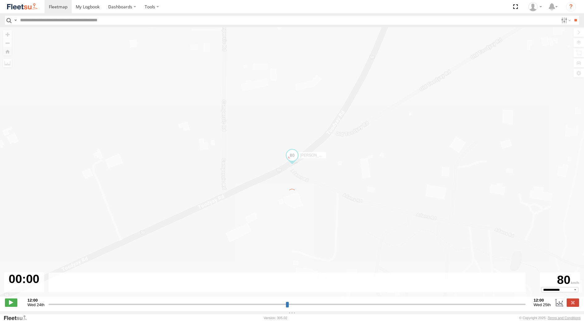 This screenshot has height=321, width=584. What do you see at coordinates (22, 6) in the screenshot?
I see `img: fleetsu-logo-horizontal.svg` at bounding box center [22, 6].